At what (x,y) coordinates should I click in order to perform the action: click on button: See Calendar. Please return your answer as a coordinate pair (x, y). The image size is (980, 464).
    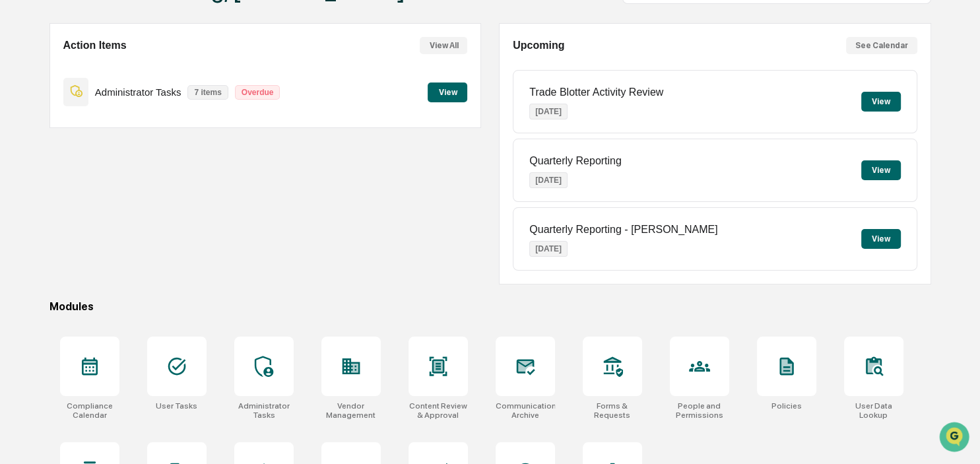
    Looking at the image, I should click on (881, 45).